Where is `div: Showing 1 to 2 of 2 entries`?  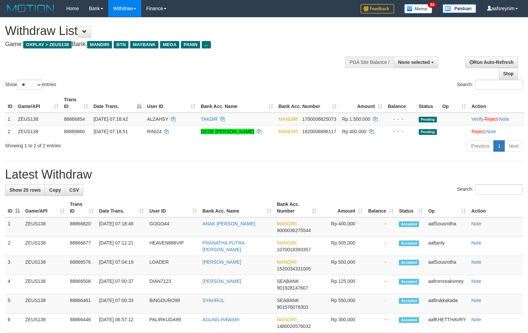 div: Showing 1 to 2 of 2 entries is located at coordinates (110, 144).